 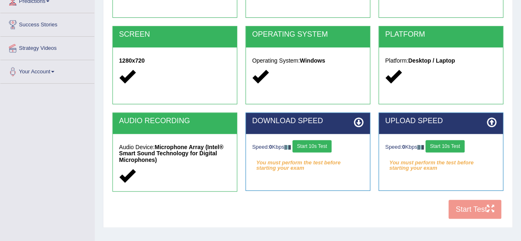 What do you see at coordinates (175, 154) in the screenshot?
I see `h5: Audio Device:` at bounding box center [175, 154].